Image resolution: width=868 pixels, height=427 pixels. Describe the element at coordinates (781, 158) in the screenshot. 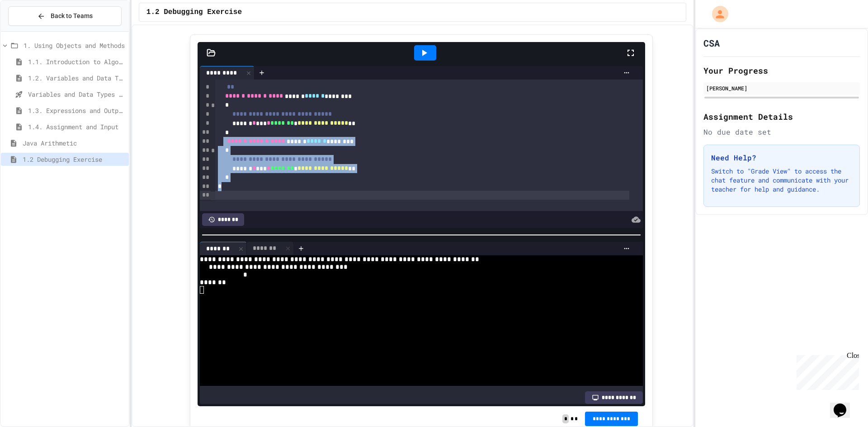

I see `h3: Need Help?` at that location.